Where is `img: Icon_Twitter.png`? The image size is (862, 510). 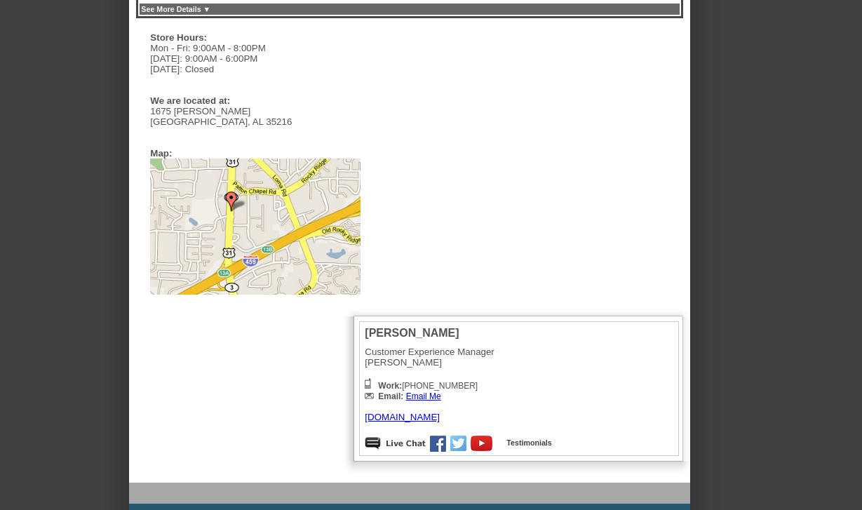 img: Icon_Twitter.png is located at coordinates (458, 443).